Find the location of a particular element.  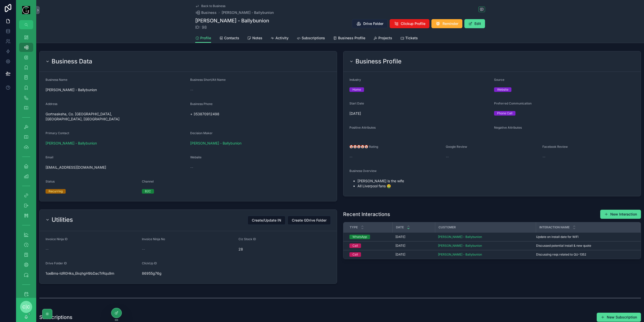

span: Status is located at coordinates (50, 181).